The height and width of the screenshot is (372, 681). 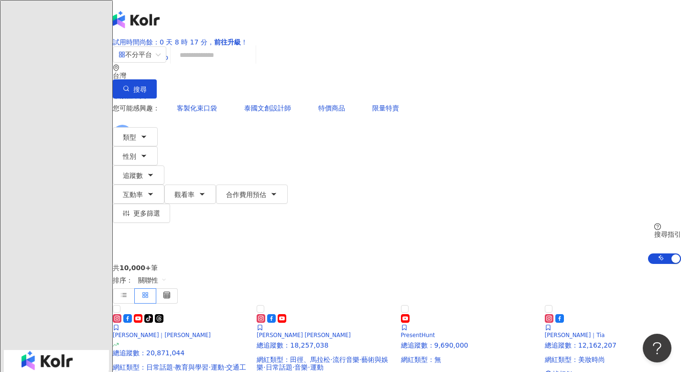 What do you see at coordinates (136, 108) in the screenshot?
I see `span: 您可能感興趣：` at bounding box center [136, 108].